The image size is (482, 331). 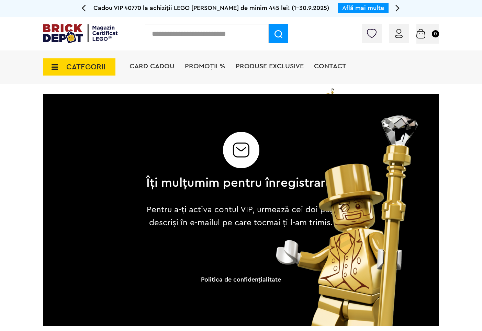 What do you see at coordinates (241, 280) in the screenshot?
I see `a: Politica de confidenţialitate` at bounding box center [241, 280].